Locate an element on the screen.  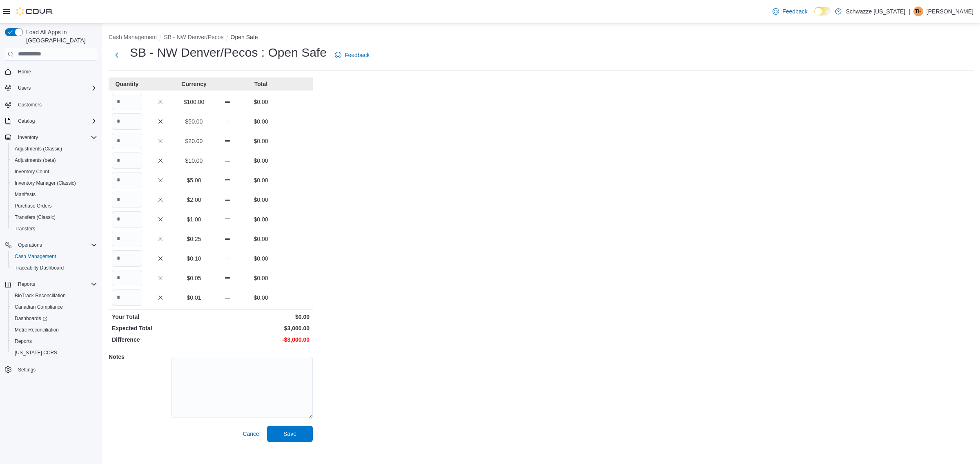
span: Home is located at coordinates (56, 72).